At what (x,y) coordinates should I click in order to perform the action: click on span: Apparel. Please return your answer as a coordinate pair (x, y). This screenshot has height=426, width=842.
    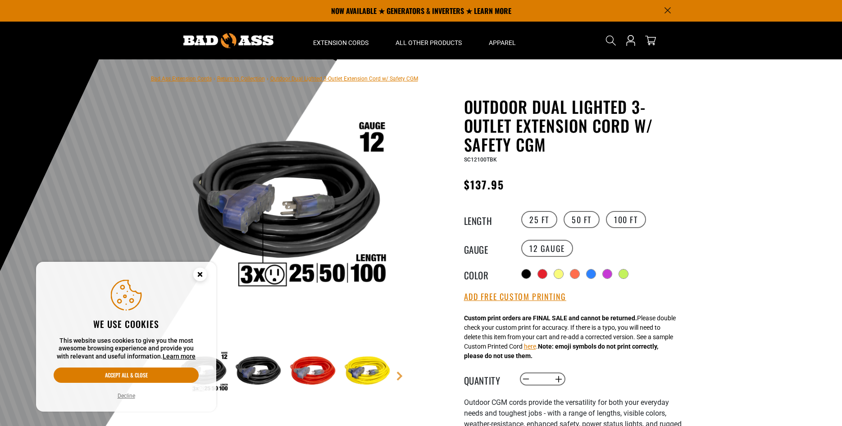
    Looking at the image, I should click on (502, 43).